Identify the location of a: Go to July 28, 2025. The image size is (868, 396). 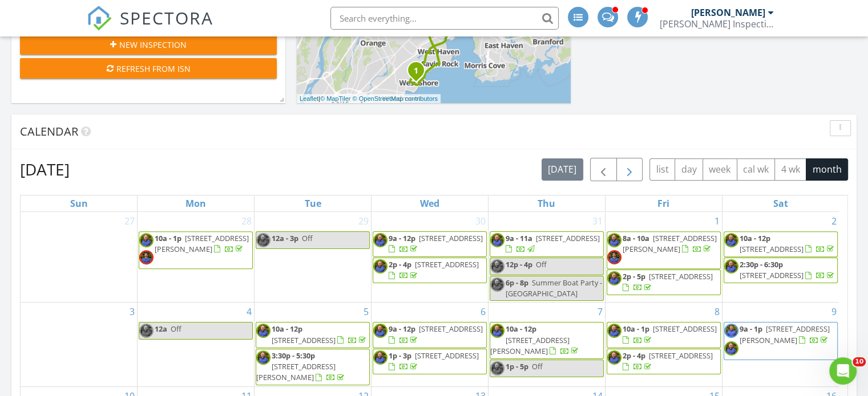
(246, 221).